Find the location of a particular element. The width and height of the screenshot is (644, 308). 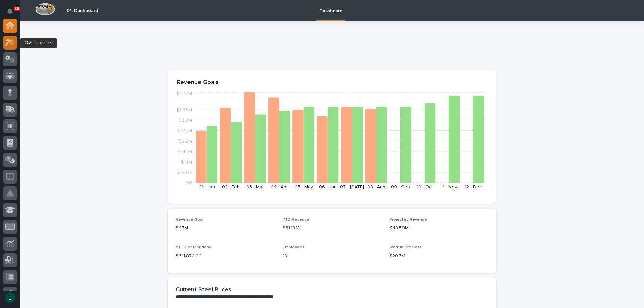

h2: 01. Dashboard is located at coordinates (82, 11).